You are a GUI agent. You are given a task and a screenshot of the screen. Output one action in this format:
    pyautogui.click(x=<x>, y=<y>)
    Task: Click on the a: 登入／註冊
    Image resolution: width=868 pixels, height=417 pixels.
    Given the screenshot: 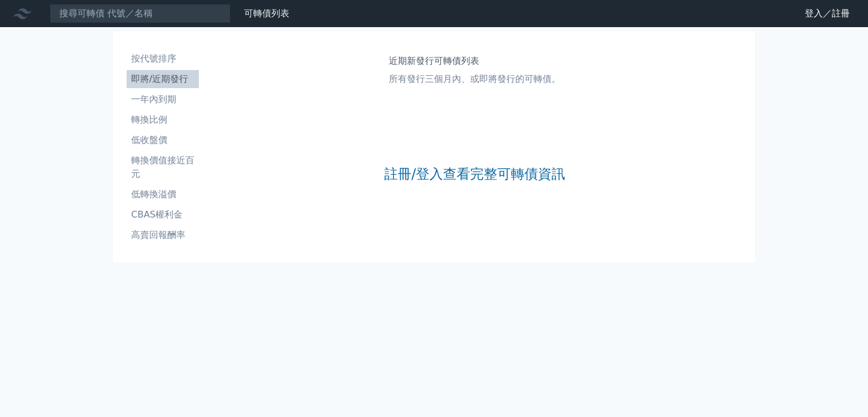 What is the action you would take?
    pyautogui.click(x=827, y=14)
    